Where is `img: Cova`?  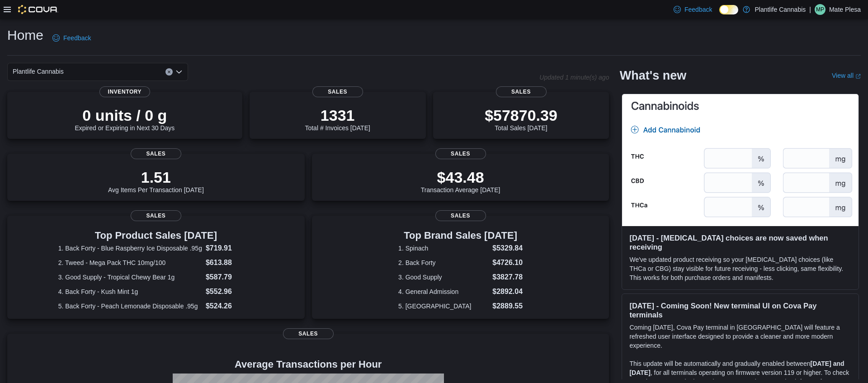 img: Cova is located at coordinates (38, 10).